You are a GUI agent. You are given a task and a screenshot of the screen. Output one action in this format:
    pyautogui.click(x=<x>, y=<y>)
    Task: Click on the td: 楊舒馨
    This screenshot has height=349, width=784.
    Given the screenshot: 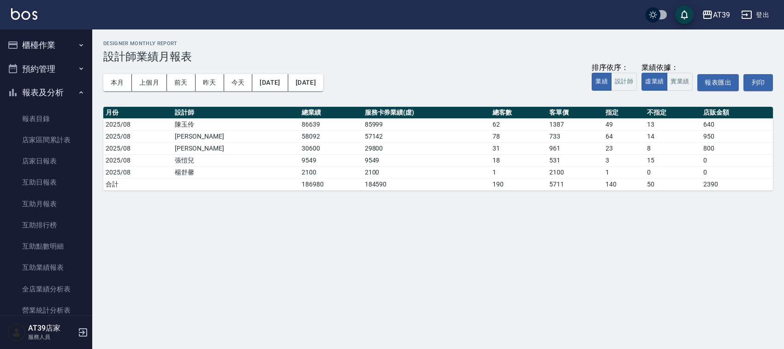 What is the action you would take?
    pyautogui.click(x=236, y=172)
    